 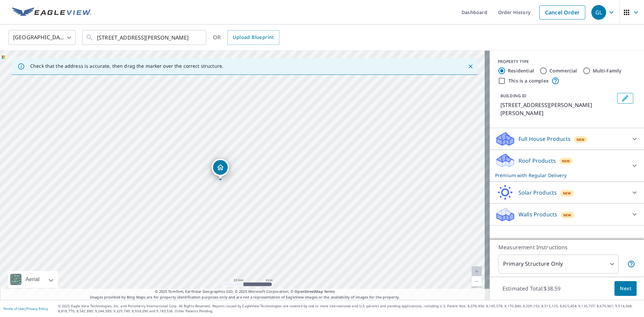 What do you see at coordinates (33, 280) in the screenshot?
I see `div: Aerial` at bounding box center [33, 280].